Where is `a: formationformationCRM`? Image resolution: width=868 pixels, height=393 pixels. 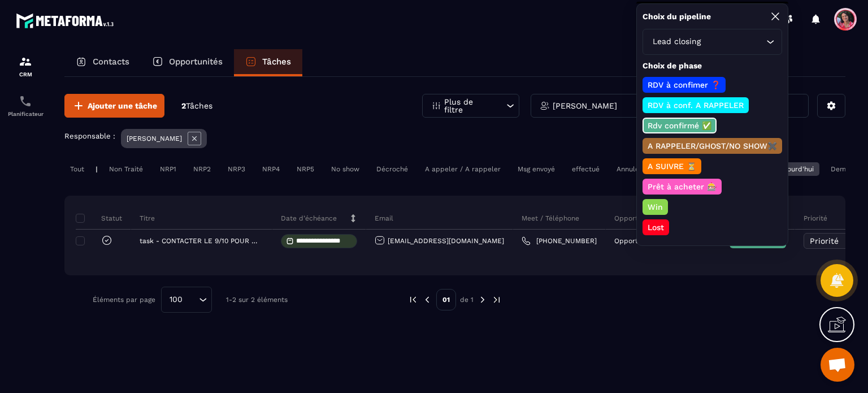
a: formationformationCRM is located at coordinates (26, 66).